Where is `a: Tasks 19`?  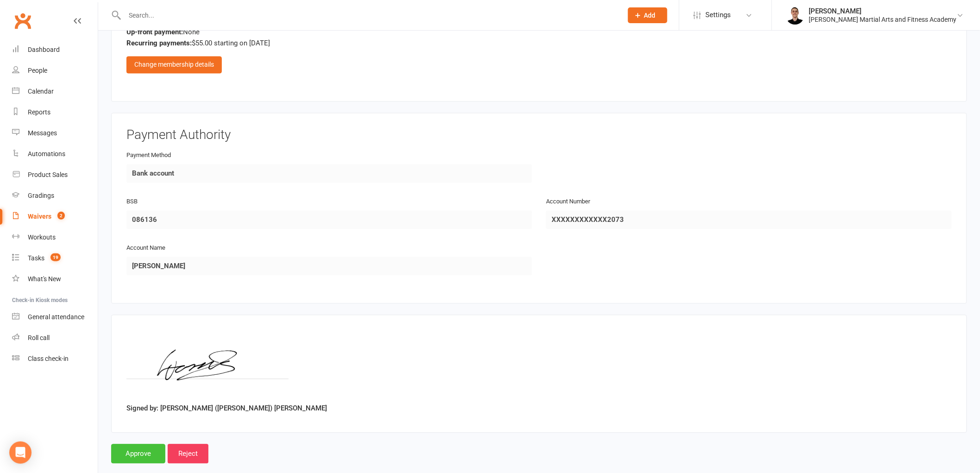 a: Tasks 19 is located at coordinates (54, 258).